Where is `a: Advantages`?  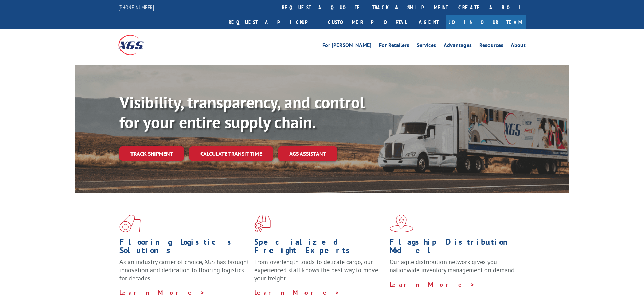
a: Advantages is located at coordinates (458, 46).